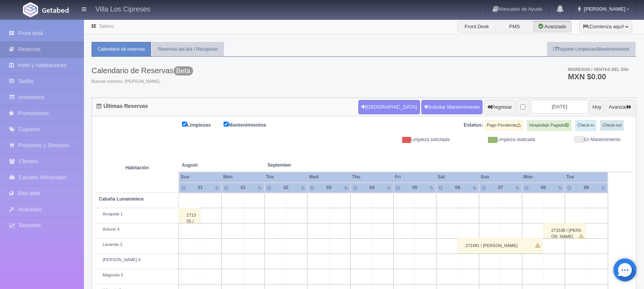  What do you see at coordinates (226, 124) in the screenshot?
I see `input: Mantenimientos` at bounding box center [226, 124].